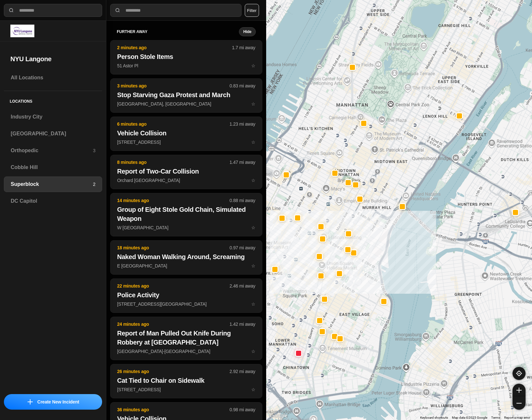 This screenshot has width=532, height=420. What do you see at coordinates (53, 117) in the screenshot?
I see `h3: Industry City` at bounding box center [53, 117].